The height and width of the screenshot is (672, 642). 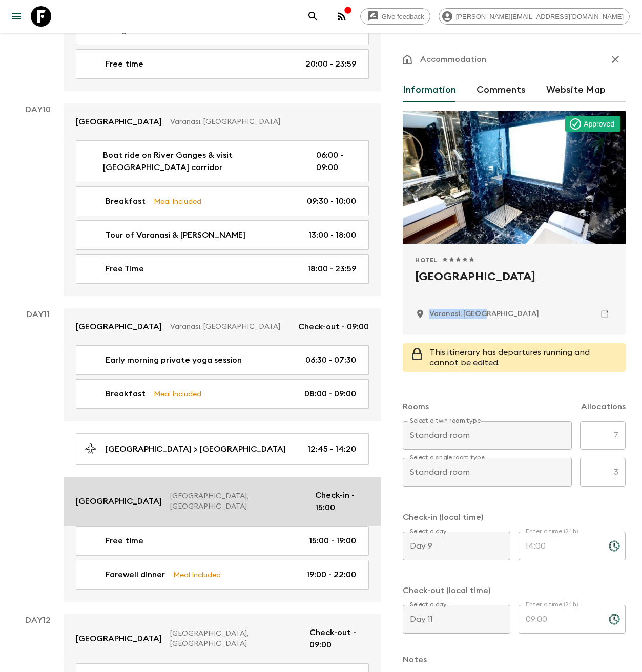 I want to click on label: Select a twin room type, so click(x=445, y=420).